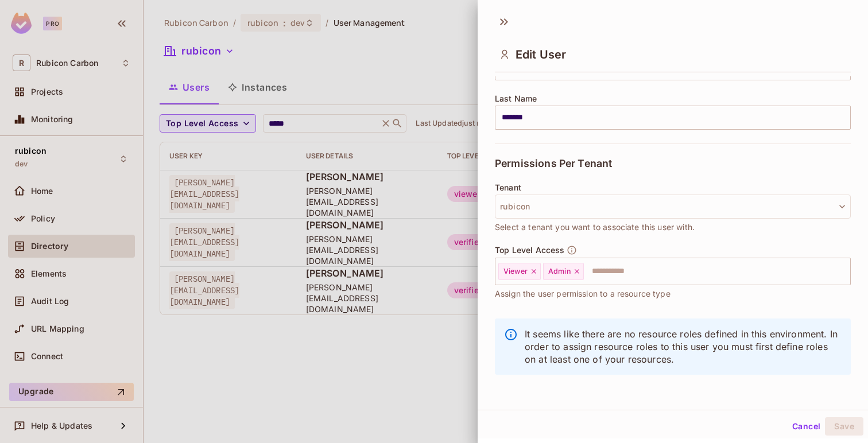 This screenshot has width=868, height=443. I want to click on span: Admin, so click(558, 271).